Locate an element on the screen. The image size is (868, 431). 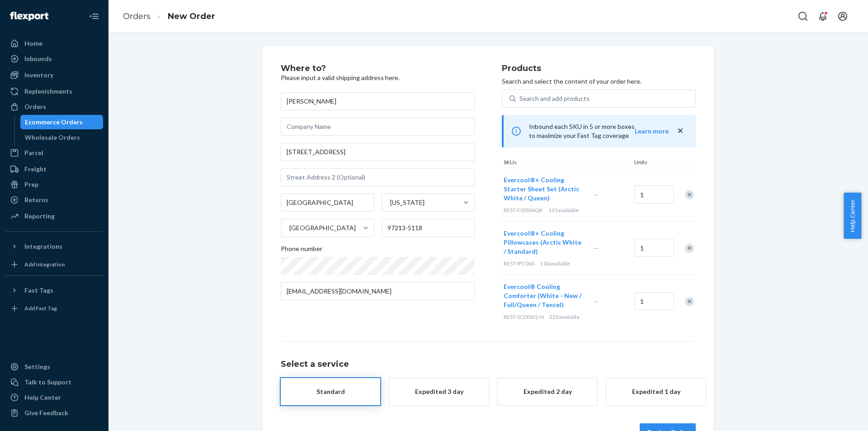
a: Freight is located at coordinates (54, 169).